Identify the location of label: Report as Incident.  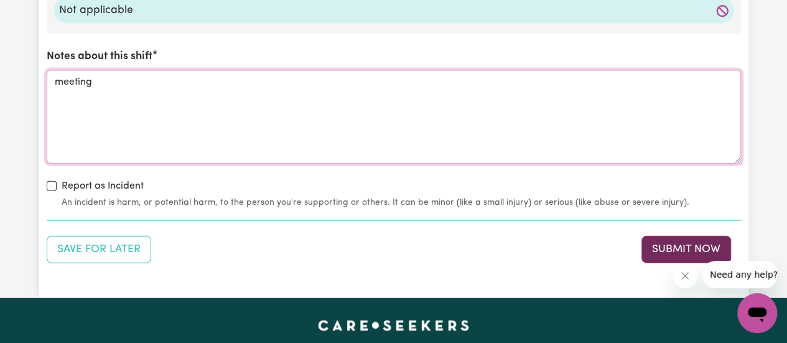
(103, 186).